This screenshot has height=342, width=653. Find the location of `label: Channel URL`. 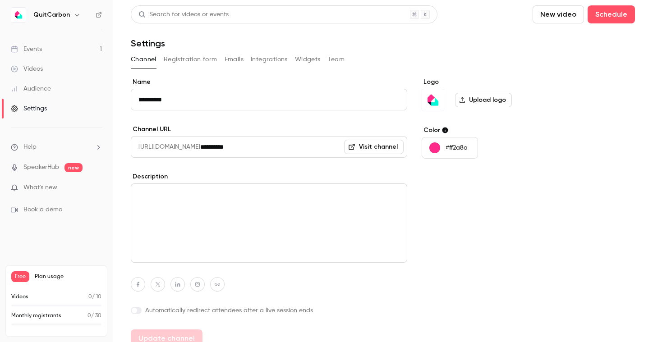

label: Channel URL is located at coordinates (269, 129).